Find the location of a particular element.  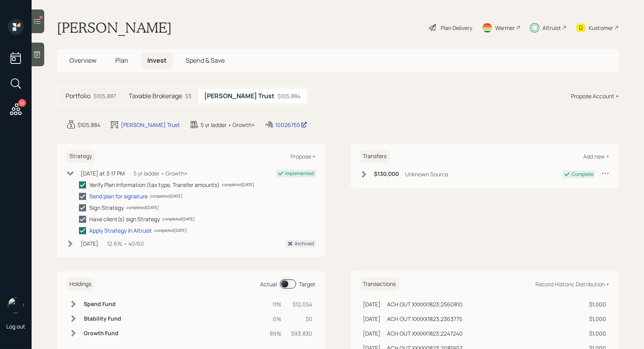

div: Complete is located at coordinates (582, 174).